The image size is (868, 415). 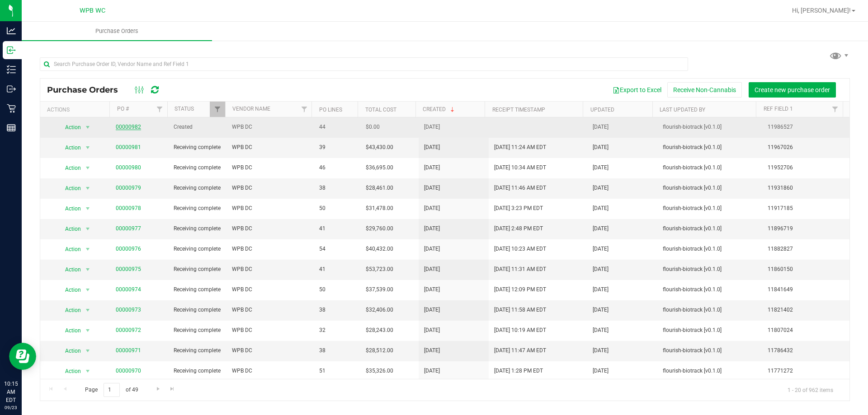 What do you see at coordinates (330, 110) in the screenshot?
I see `a: PO Lines` at bounding box center [330, 110].